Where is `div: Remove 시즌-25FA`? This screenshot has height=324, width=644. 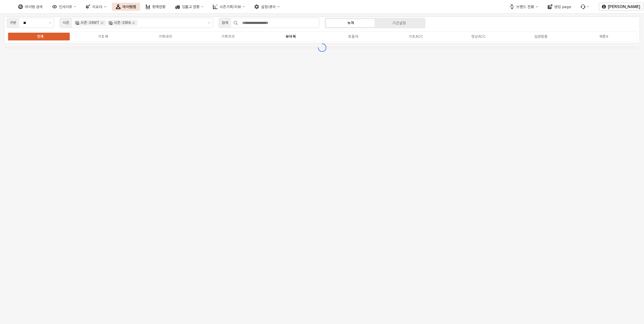
div: Remove 시즌-25FA is located at coordinates (133, 23).